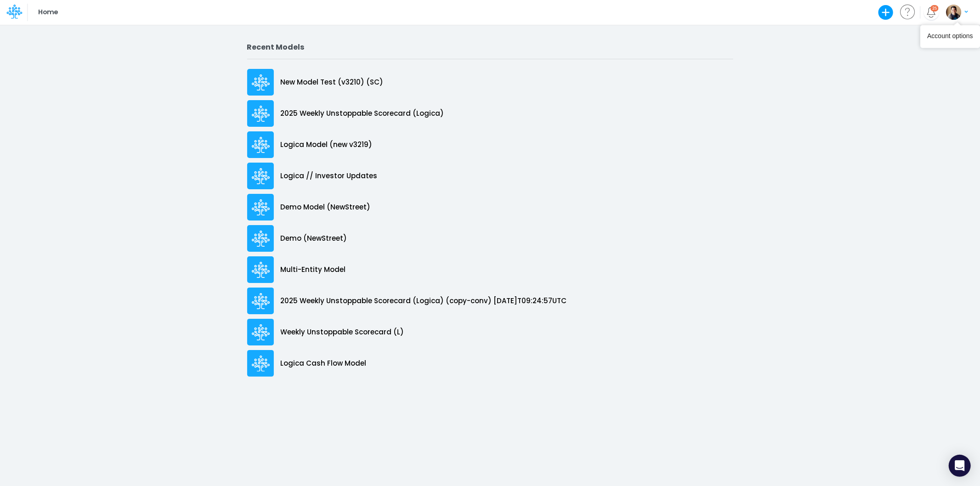 This screenshot has width=980, height=486. I want to click on p: Logica // Investor Updates, so click(329, 176).